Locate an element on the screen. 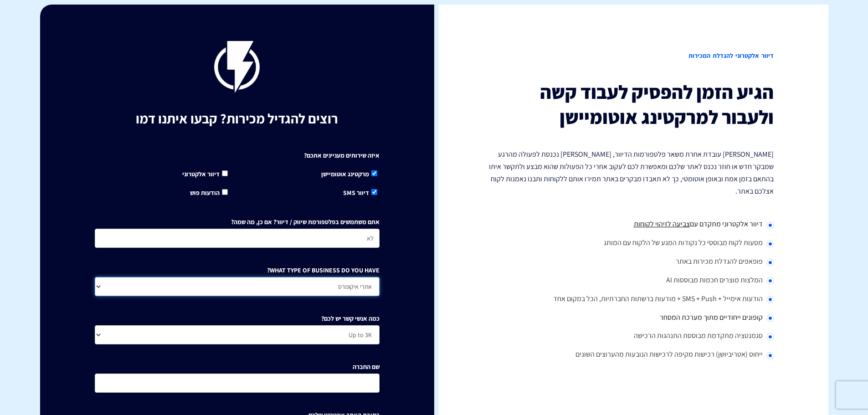 This screenshot has width=868, height=415. label: שם החברה is located at coordinates (366, 367).